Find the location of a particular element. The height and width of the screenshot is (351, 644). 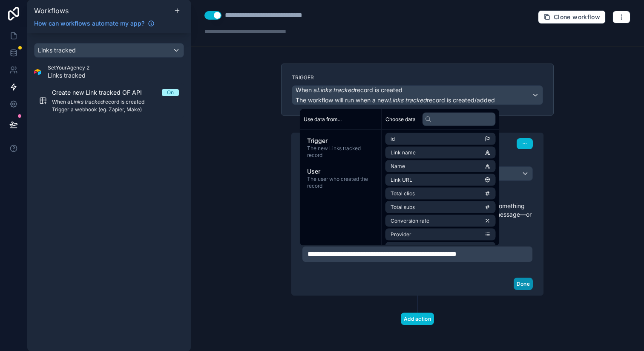

button: When aLinks trackedrecord is createdThe workflow will run when a newLinks trackedrecord is create... is located at coordinates (417, 95).